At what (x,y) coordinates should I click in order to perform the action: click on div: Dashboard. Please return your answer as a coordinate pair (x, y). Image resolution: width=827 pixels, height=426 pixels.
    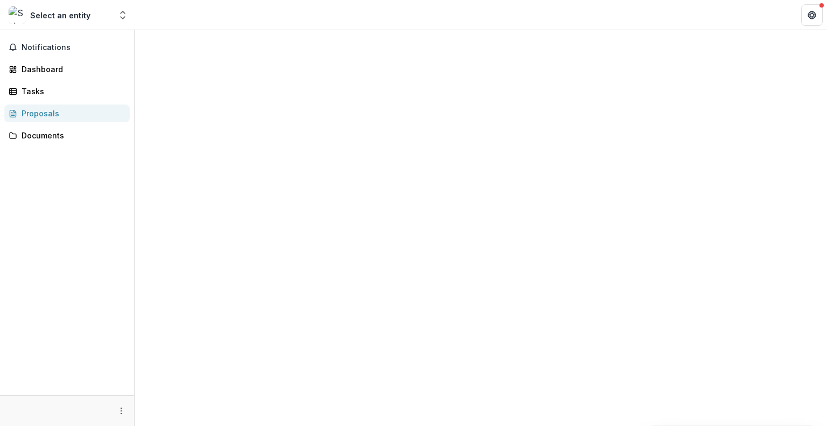
    Looking at the image, I should click on (71, 69).